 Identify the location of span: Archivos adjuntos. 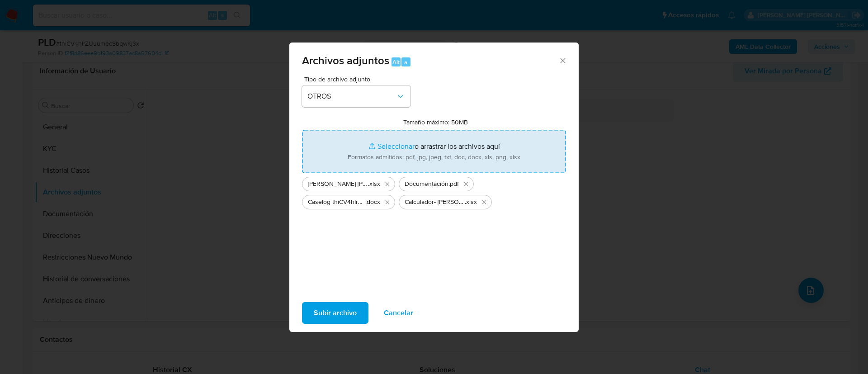
(345, 60).